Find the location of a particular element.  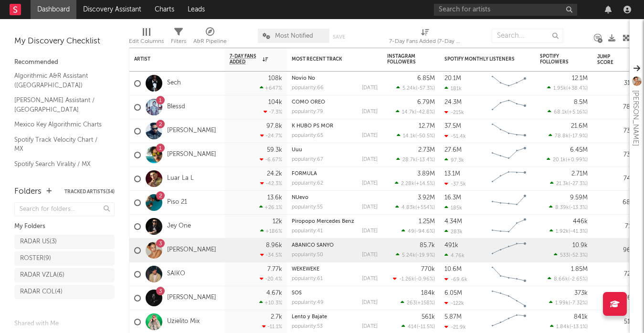

div: 51.8 is located at coordinates (616, 322).